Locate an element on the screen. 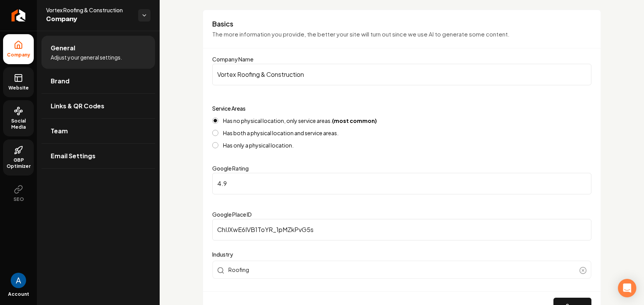 This screenshot has height=305, width=644. label: Service Areas is located at coordinates (228, 108).